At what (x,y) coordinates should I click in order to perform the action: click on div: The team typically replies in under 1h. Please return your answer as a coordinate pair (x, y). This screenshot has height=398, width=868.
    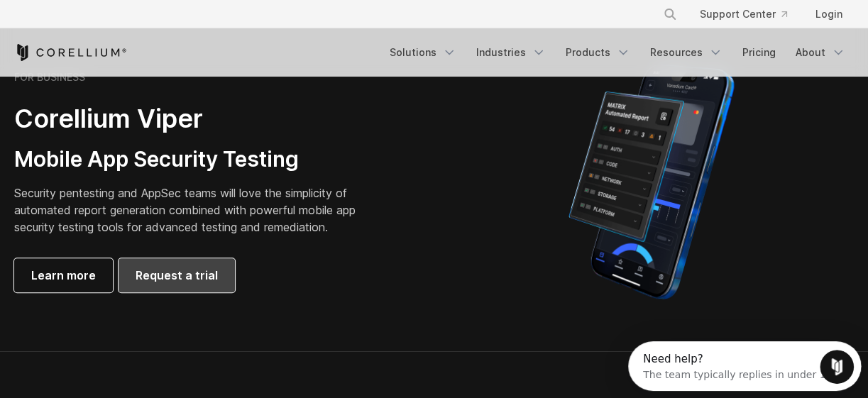
    Looking at the image, I should click on (109, 31).